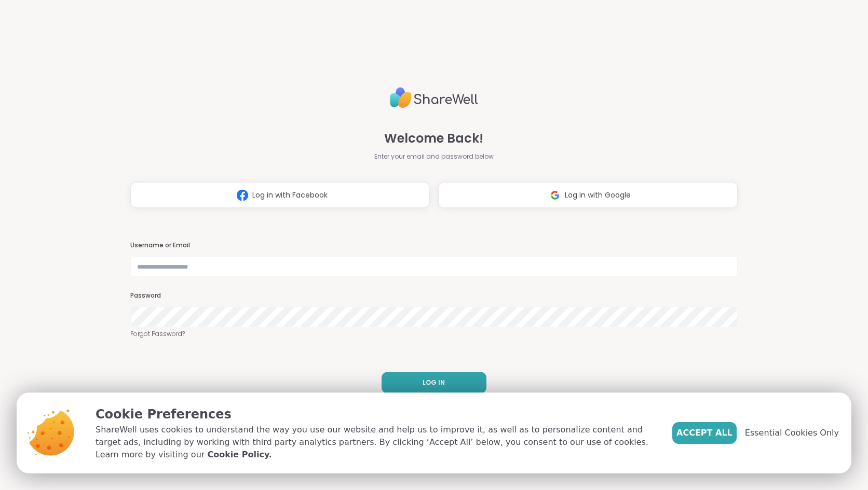 This screenshot has height=490, width=868. Describe the element at coordinates (434, 383) in the screenshot. I see `button: LOG IN` at that location.